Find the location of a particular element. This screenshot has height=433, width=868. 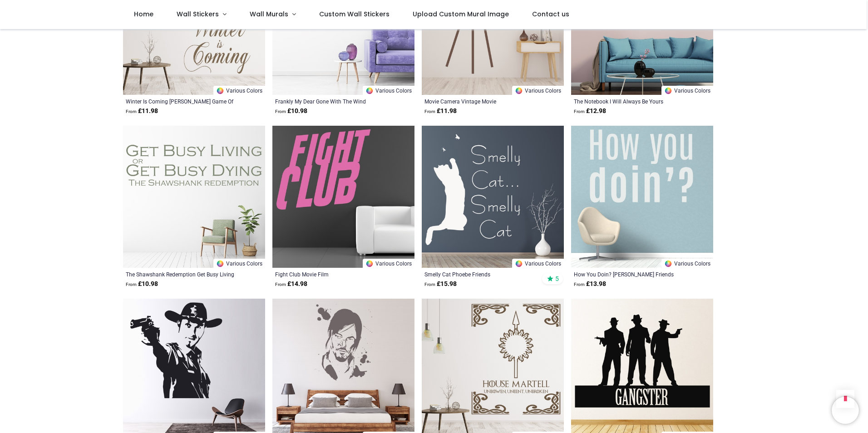

a: The Shawshank Redemption Get Busy Living is located at coordinates (180, 274).